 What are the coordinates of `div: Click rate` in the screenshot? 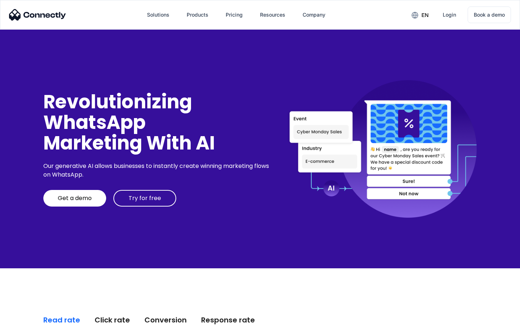 It's located at (112, 320).